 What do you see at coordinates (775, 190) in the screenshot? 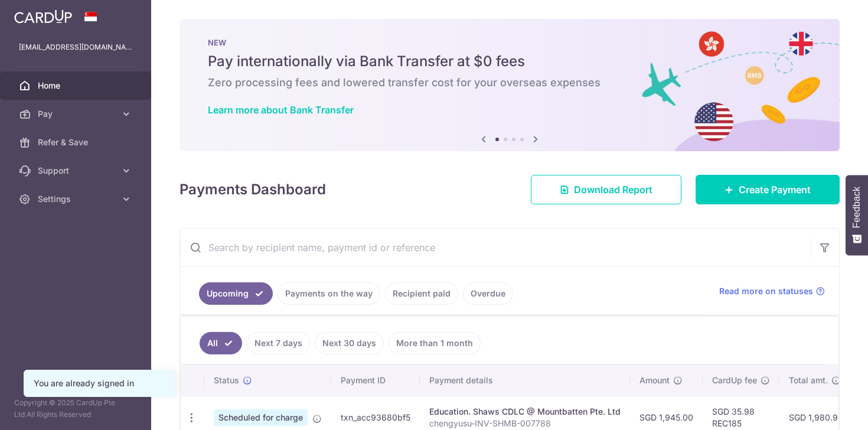
I see `span: Create Payment` at bounding box center [775, 190].